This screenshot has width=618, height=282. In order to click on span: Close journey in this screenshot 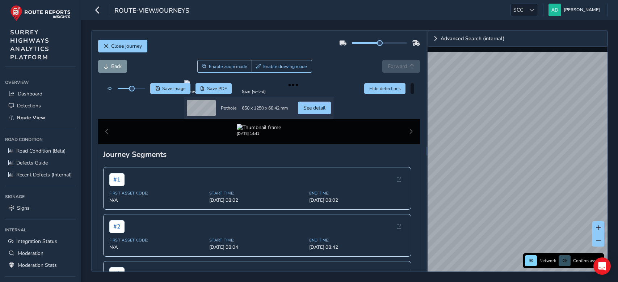, I will do `click(126, 46)`.